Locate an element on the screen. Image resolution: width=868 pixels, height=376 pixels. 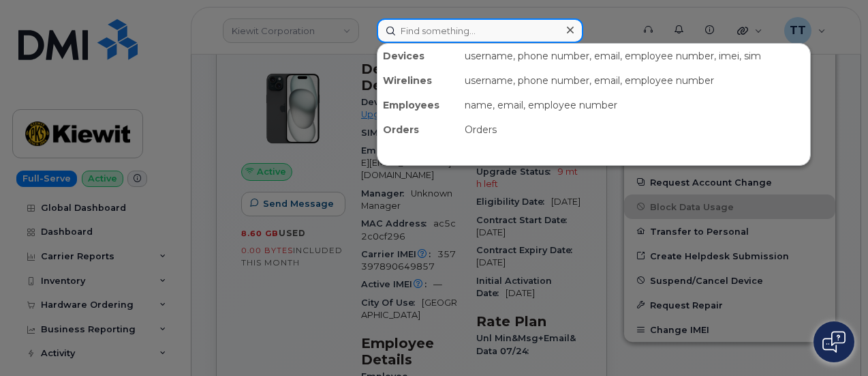
div: Employees is located at coordinates (418, 105).